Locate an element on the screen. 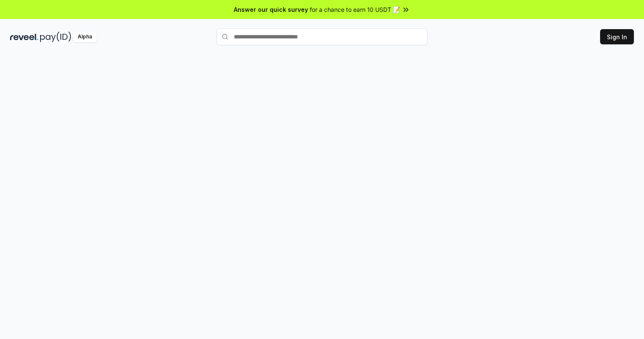 The width and height of the screenshot is (644, 339). span: for a chance to earn 10 USDT 📝 is located at coordinates (355, 9).